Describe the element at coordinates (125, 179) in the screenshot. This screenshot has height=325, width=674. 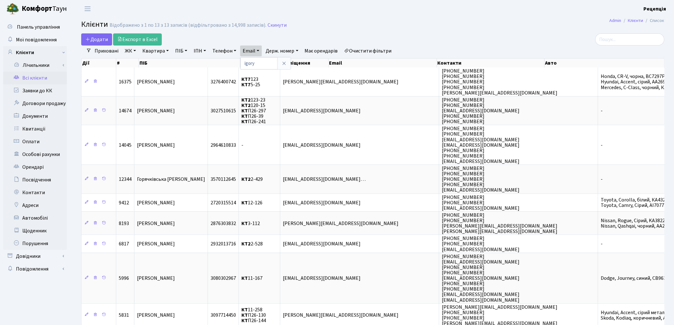
I see `span: 12344` at that location.